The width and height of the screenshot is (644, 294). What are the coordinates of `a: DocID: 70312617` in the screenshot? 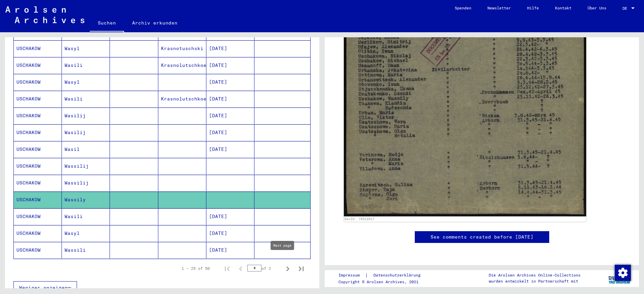 It's located at (360, 219).